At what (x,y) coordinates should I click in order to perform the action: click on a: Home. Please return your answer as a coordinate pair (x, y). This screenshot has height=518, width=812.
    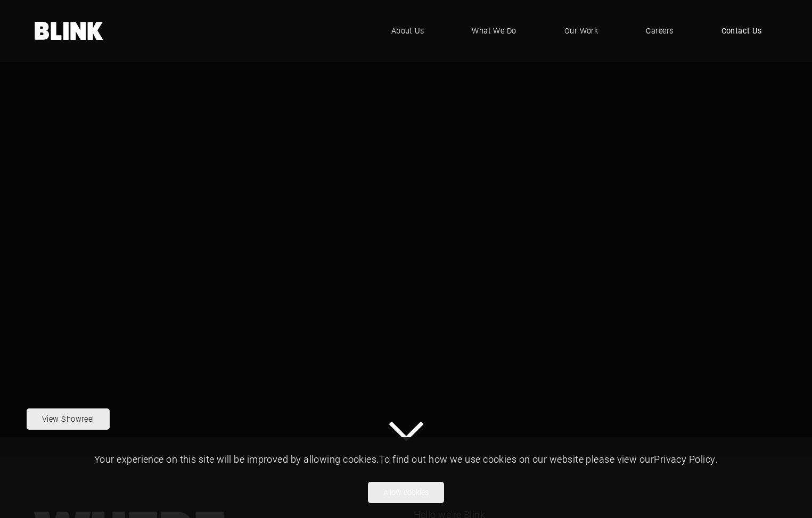
    Looking at the image, I should click on (69, 31).